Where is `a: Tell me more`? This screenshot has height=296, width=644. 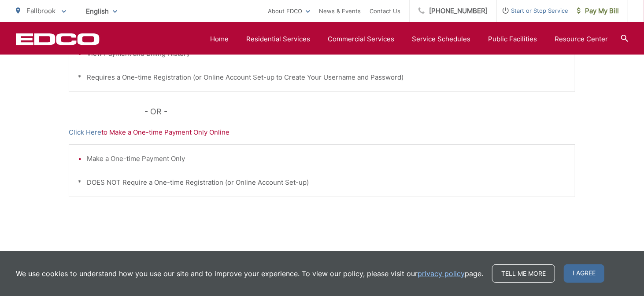
a: Tell me more is located at coordinates (523, 274).